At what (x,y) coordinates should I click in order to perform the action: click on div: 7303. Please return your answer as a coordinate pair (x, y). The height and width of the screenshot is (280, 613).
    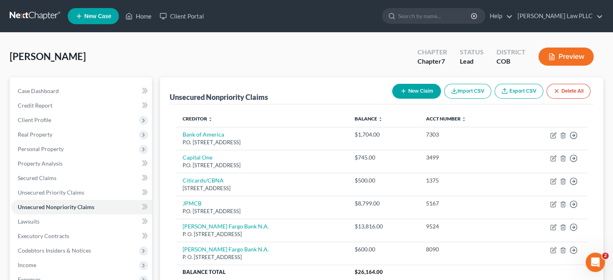
    Looking at the image, I should click on (465, 135).